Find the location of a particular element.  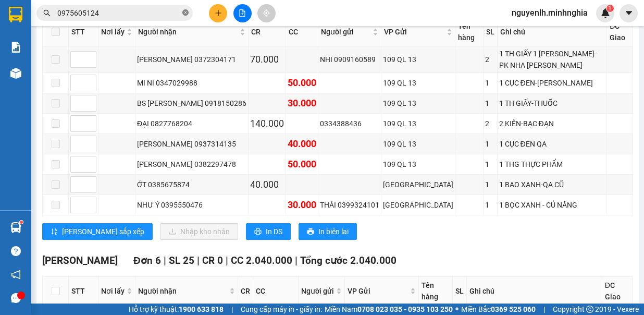

strong: 0369 525 060 is located at coordinates (513, 309).